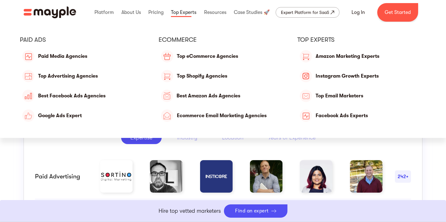 The height and width of the screenshot is (222, 446). I want to click on div: Resources, so click(215, 12).